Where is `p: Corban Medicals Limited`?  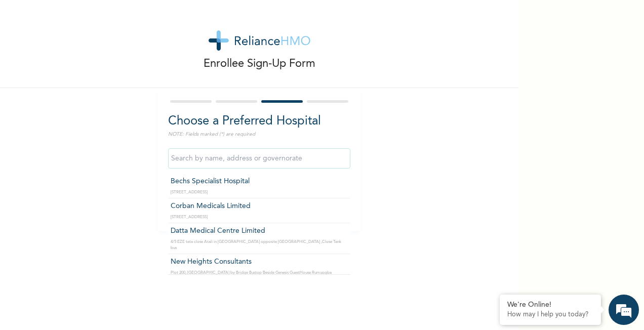 p: Corban Medicals Limited is located at coordinates (260, 206).